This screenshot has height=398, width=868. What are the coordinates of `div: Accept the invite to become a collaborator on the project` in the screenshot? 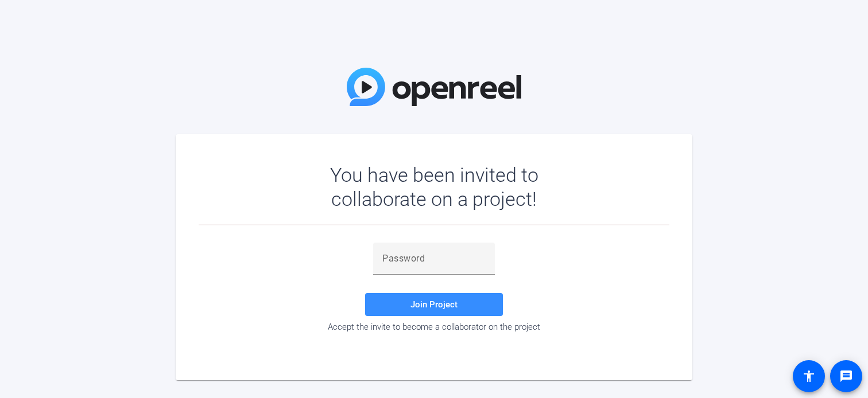 It's located at (434, 327).